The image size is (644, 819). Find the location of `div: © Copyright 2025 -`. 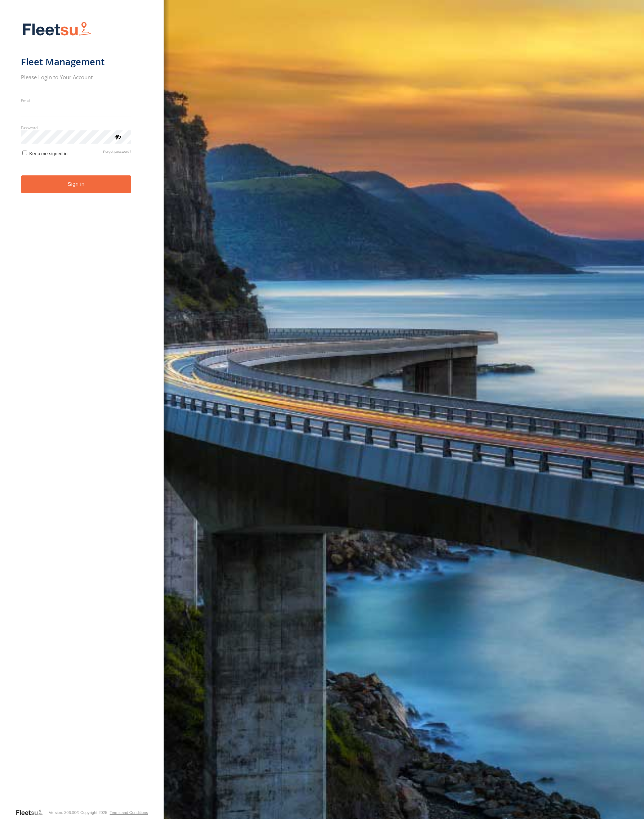

div: © Copyright 2025 - is located at coordinates (112, 813).